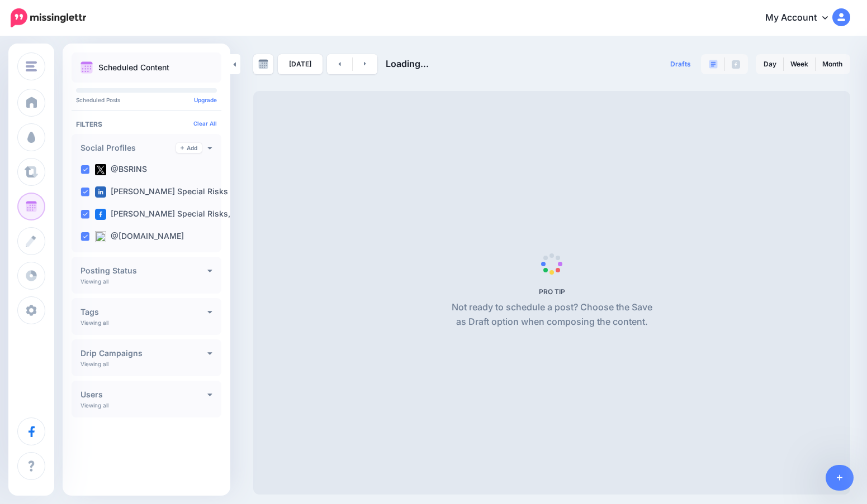 This screenshot has height=504, width=867. Describe the element at coordinates (100, 237) in the screenshot. I see `img: bluesky-square.png` at that location.